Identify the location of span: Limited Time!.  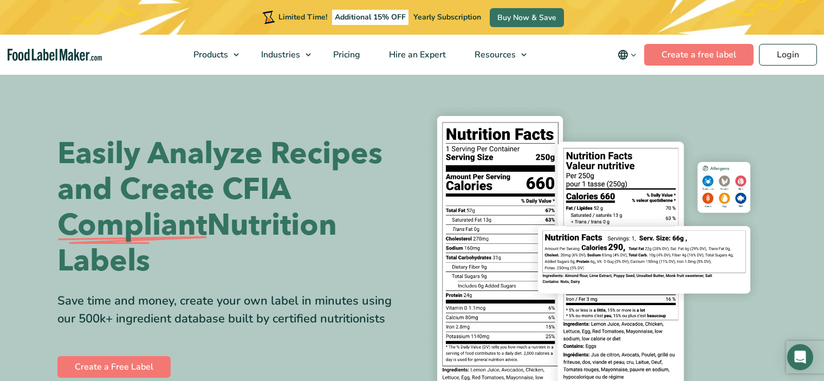
(303, 17).